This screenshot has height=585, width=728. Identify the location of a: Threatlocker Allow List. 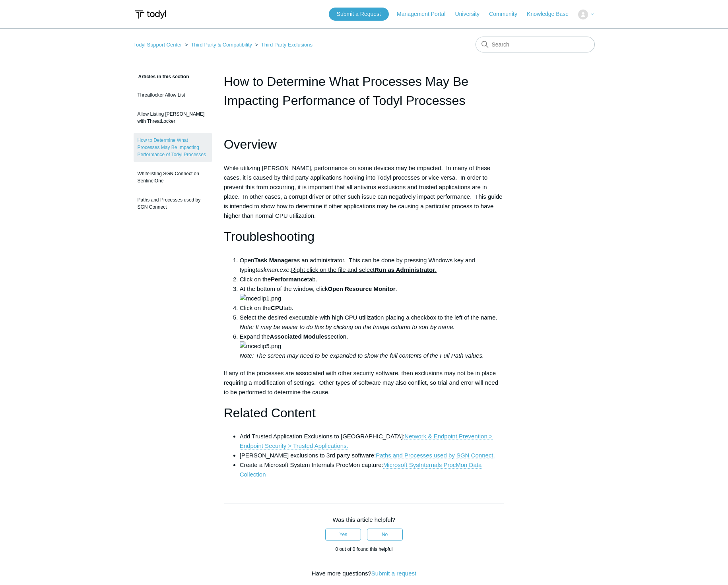
(172, 95).